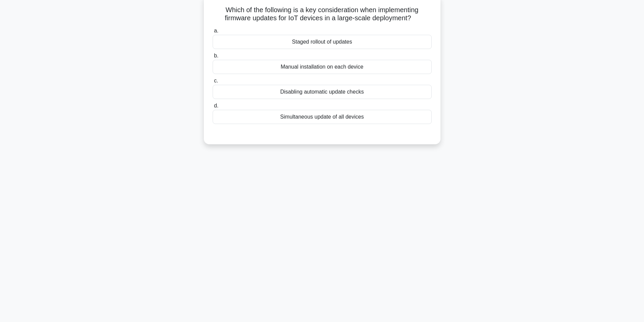 The height and width of the screenshot is (322, 644). I want to click on span: c., so click(216, 80).